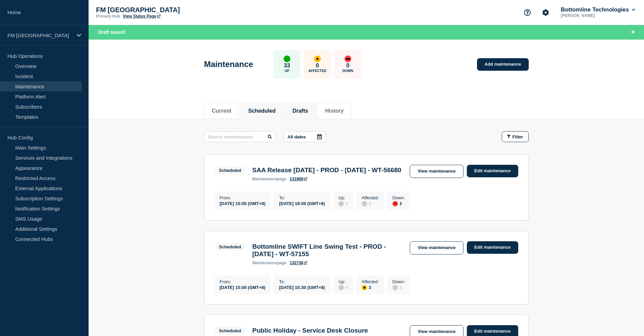 This screenshot has width=644, height=336. I want to click on button: Account settings, so click(545, 12).